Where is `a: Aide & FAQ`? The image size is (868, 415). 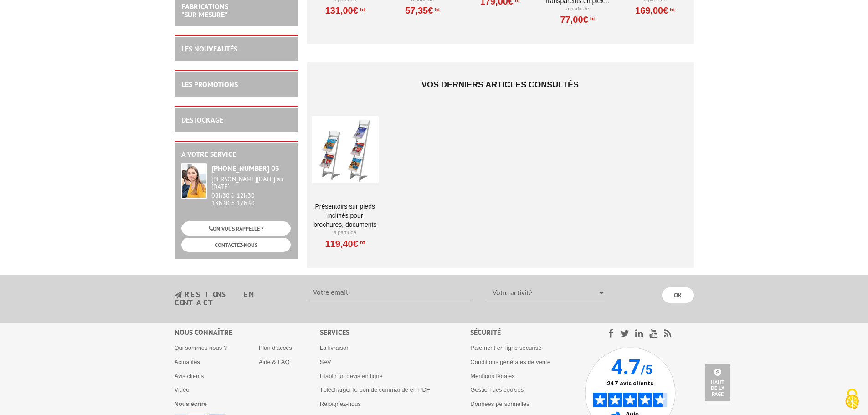 a: Aide & FAQ is located at coordinates (274, 361).